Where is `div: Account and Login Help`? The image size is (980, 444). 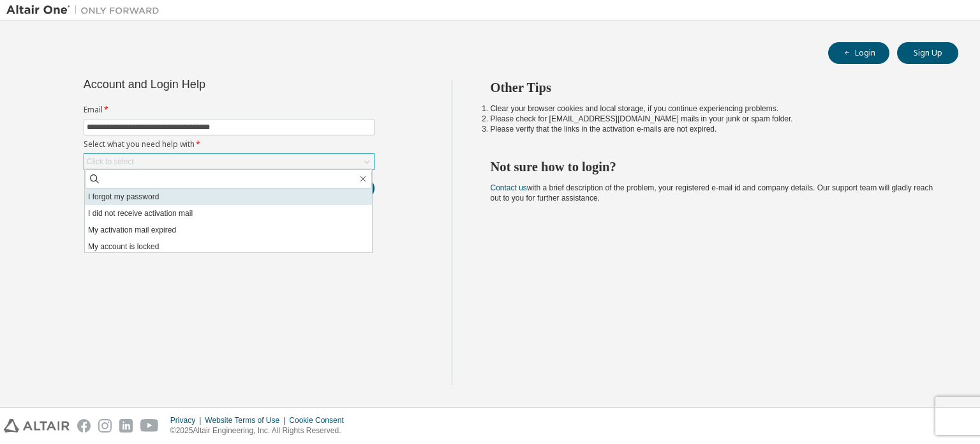
div: Account and Login Help is located at coordinates (200, 84).